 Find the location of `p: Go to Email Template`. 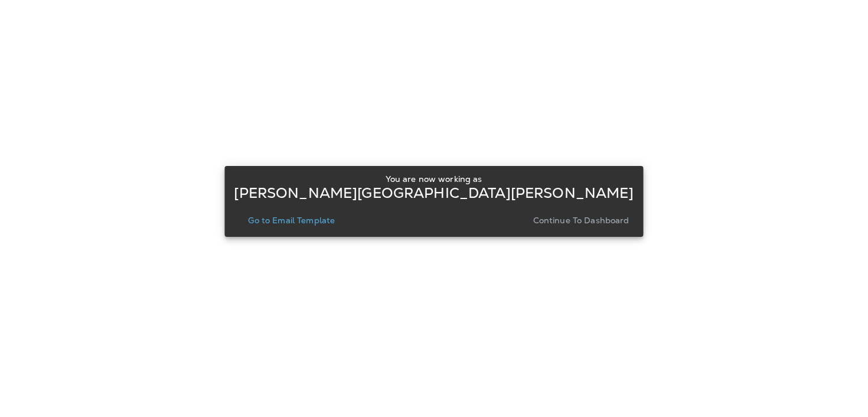

p: Go to Email Template is located at coordinates (291, 220).